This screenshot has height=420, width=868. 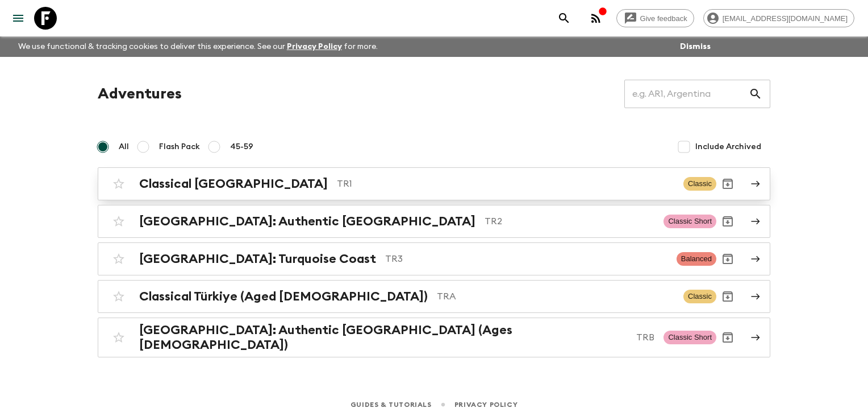 I want to click on span: Flash Pack, so click(x=180, y=147).